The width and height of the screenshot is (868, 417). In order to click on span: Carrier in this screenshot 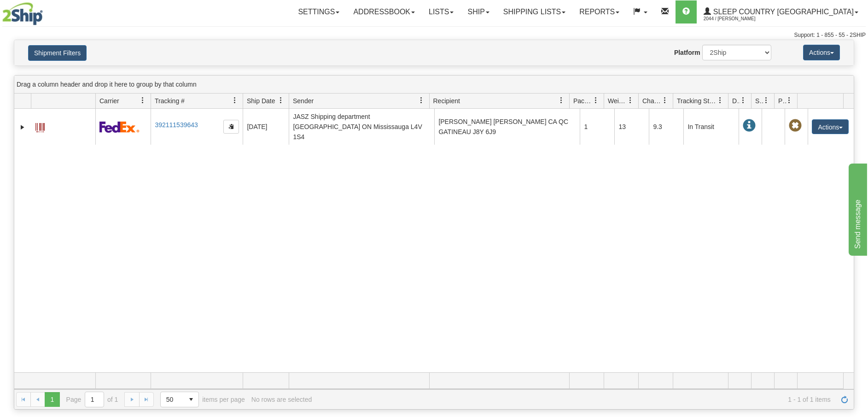, I will do `click(109, 101)`.